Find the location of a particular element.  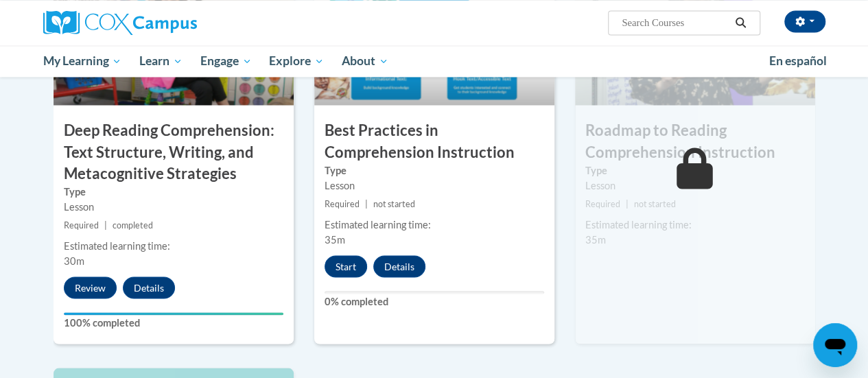

span: Learn is located at coordinates (161, 61).